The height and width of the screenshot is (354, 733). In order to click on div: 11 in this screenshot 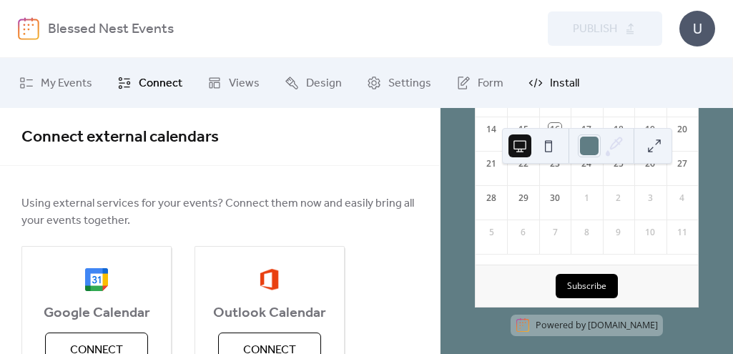, I will do `click(682, 232)`.